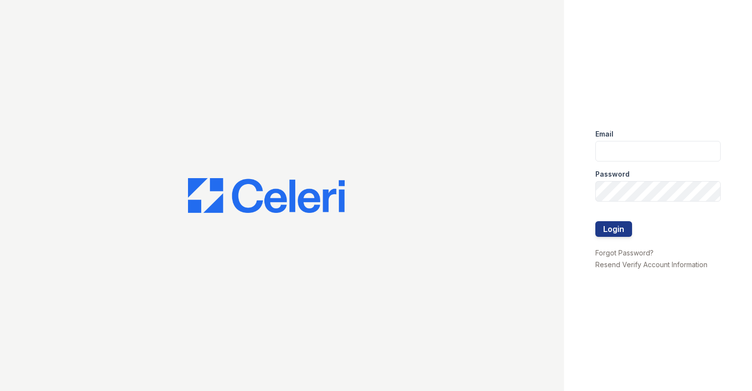 This screenshot has width=752, height=391. I want to click on img: CE_Logo_Blue-a8612792a0a2168367f1c8372b55b34899dd931a85d93a1a3d3e32e68fde9ad4.png, so click(266, 196).